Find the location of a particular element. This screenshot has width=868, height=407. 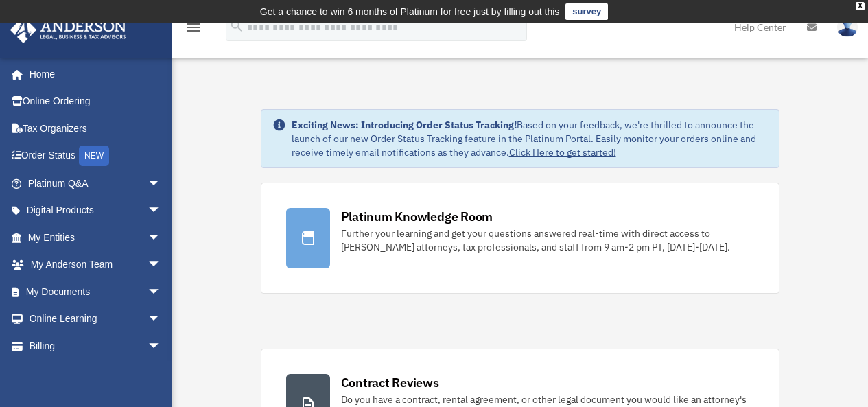

a: Tax Organizers is located at coordinates (95, 128).